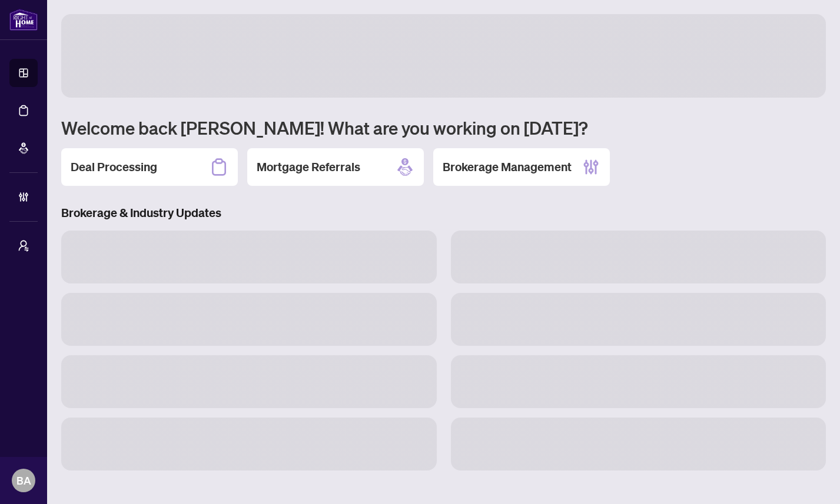  Describe the element at coordinates (309, 167) in the screenshot. I see `h2: Mortgage Referrals` at that location.